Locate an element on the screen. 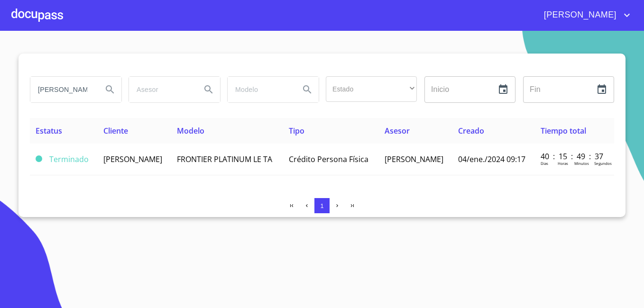 The image size is (644, 308). span: Cliente is located at coordinates (116, 131).